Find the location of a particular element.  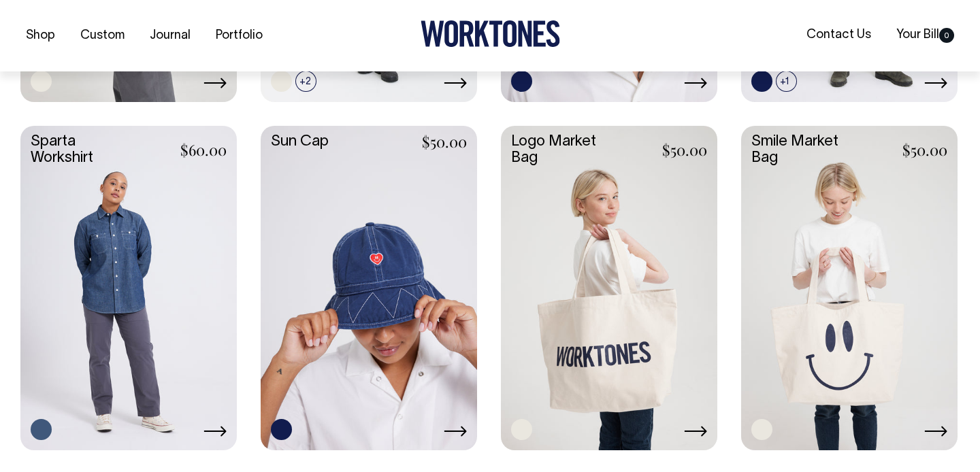

a: Your Bill0 is located at coordinates (924, 34).